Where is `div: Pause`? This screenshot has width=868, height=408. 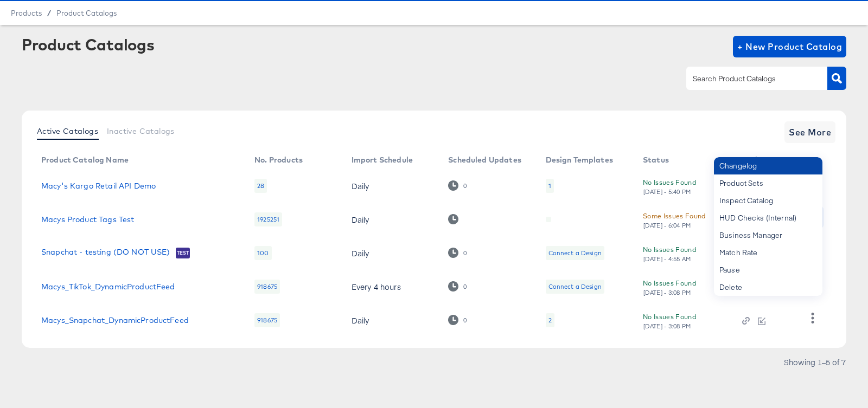
div: Pause is located at coordinates (768, 270).